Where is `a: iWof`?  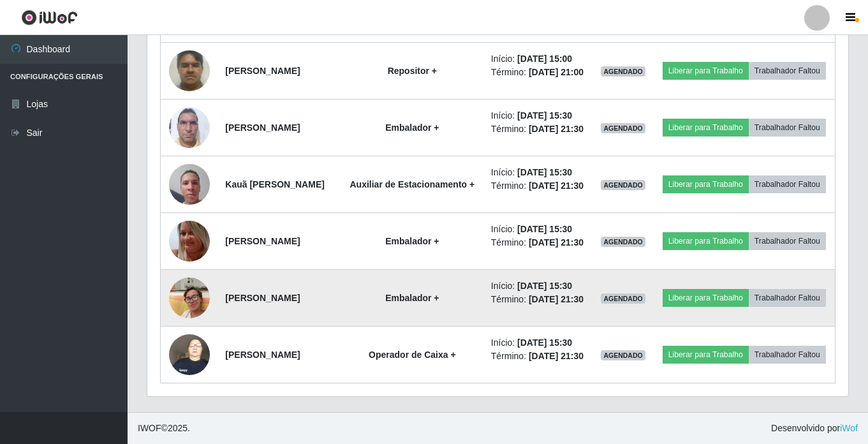
a: iWof is located at coordinates (849, 428).